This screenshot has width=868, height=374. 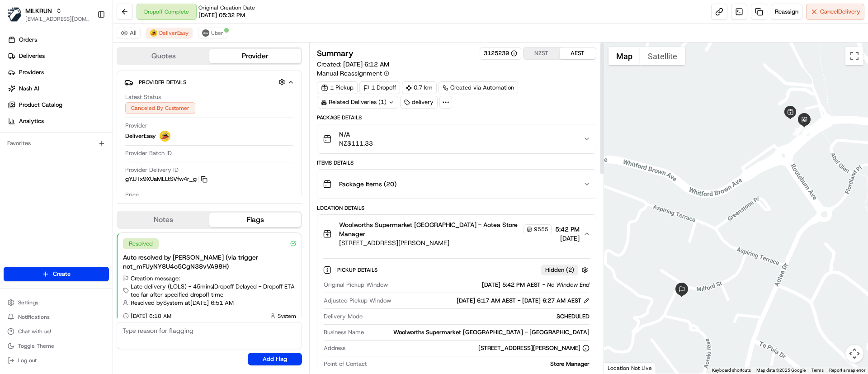 I want to click on span: Pickup Details, so click(x=358, y=270).